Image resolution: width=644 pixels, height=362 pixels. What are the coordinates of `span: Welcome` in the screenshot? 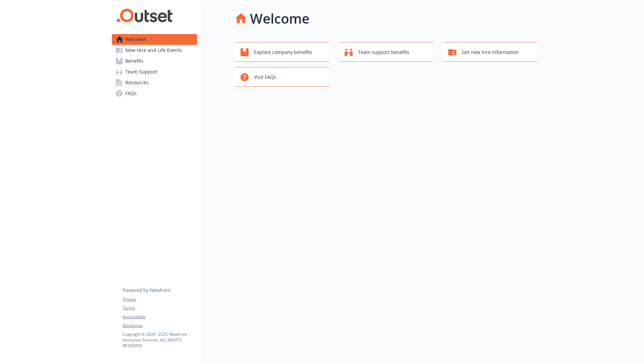 It's located at (135, 39).